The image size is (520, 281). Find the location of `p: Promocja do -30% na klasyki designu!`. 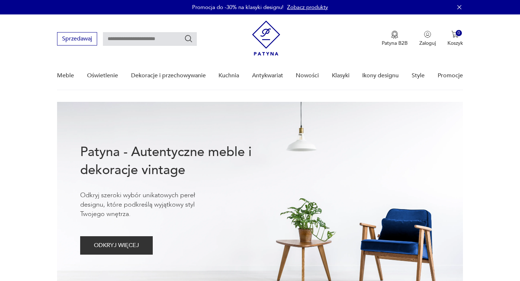

p: Promocja do -30% na klasyki designu! is located at coordinates (238, 7).